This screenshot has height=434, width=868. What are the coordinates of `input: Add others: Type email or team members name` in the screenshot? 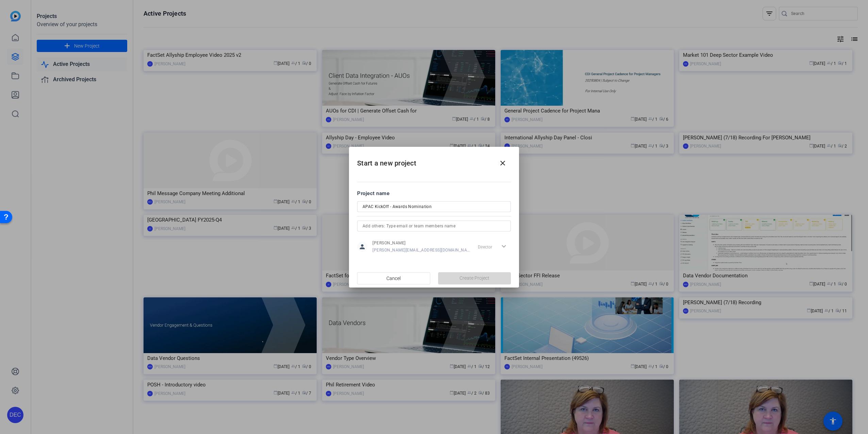 It's located at (434, 226).